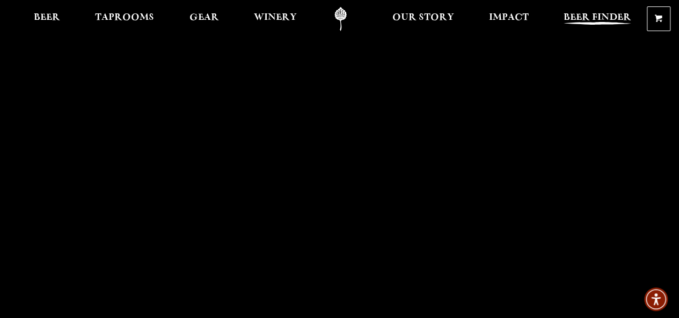 This screenshot has width=679, height=318. What do you see at coordinates (656, 299) in the screenshot?
I see `div: Accessibility Menu` at bounding box center [656, 299].